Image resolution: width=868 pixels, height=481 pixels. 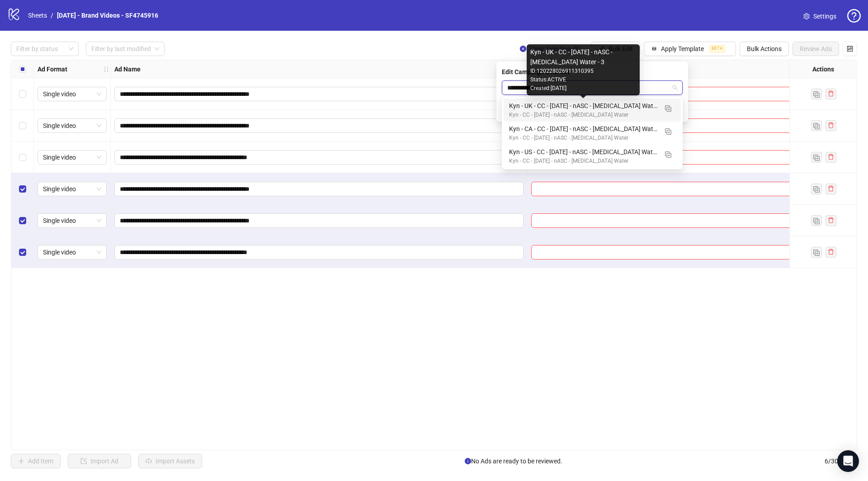 I want to click on strong: Ad Format, so click(x=52, y=69).